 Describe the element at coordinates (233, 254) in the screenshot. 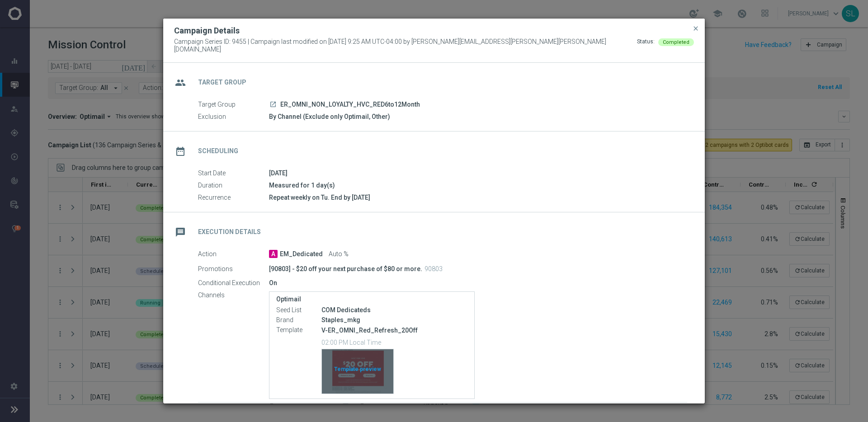

I see `label: Action` at that location.